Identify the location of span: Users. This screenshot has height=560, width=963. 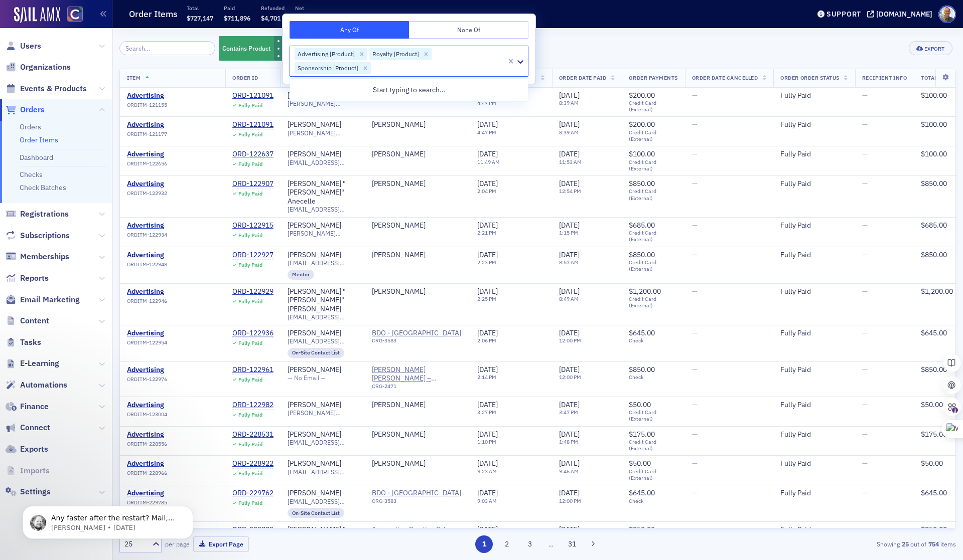
(31, 46).